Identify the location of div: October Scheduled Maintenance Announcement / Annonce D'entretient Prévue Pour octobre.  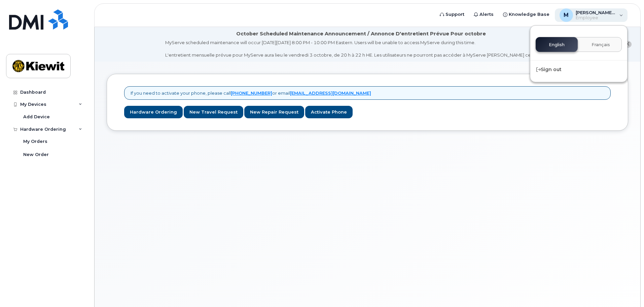
(361, 34).